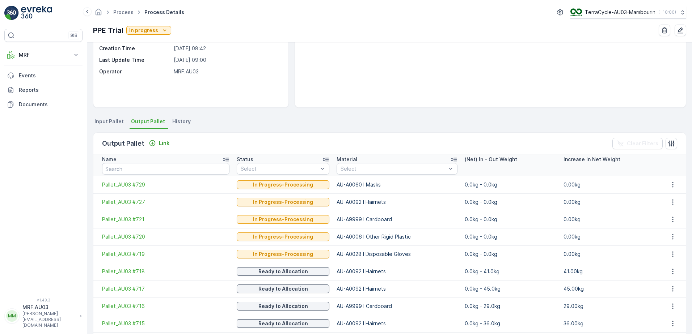 The image size is (692, 334). What do you see at coordinates (166, 307) in the screenshot?
I see `span: Pallet_AU03 #716` at bounding box center [166, 307].